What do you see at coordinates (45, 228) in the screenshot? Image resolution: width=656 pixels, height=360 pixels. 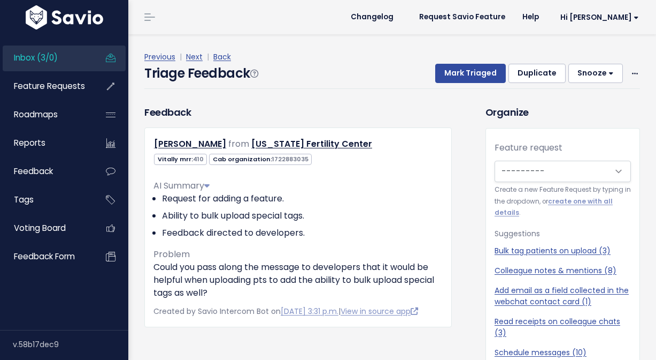 I see `a: Voting Board` at bounding box center [45, 228].